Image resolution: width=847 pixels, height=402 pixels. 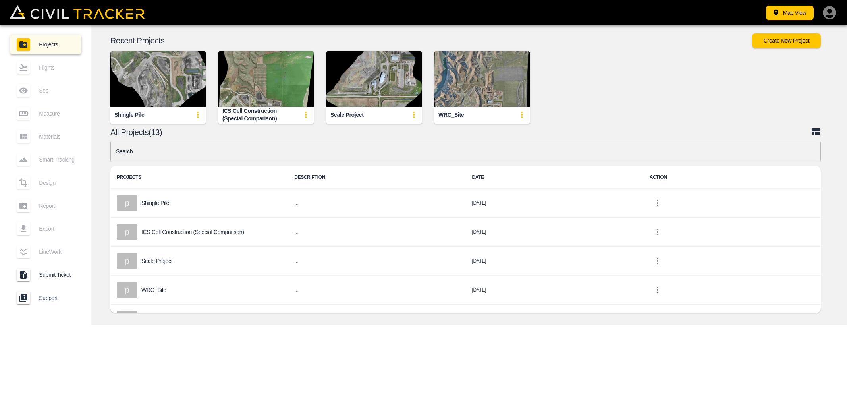 What do you see at coordinates (157, 261) in the screenshot?
I see `p: Scale Project` at bounding box center [157, 261].